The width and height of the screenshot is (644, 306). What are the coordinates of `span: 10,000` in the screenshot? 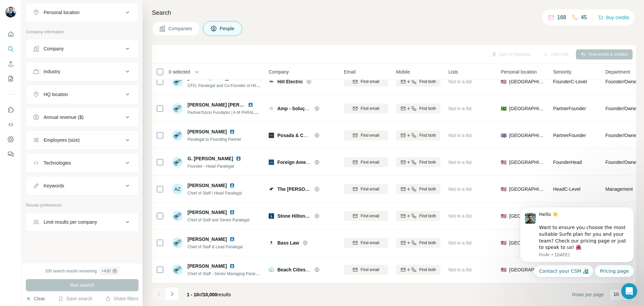 It's located at (210, 294).